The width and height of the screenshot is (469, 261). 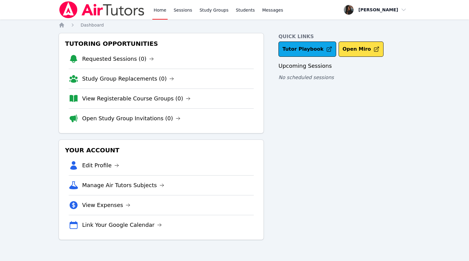 What do you see at coordinates (345, 37) in the screenshot?
I see `h4: Quick Links` at bounding box center [345, 37].